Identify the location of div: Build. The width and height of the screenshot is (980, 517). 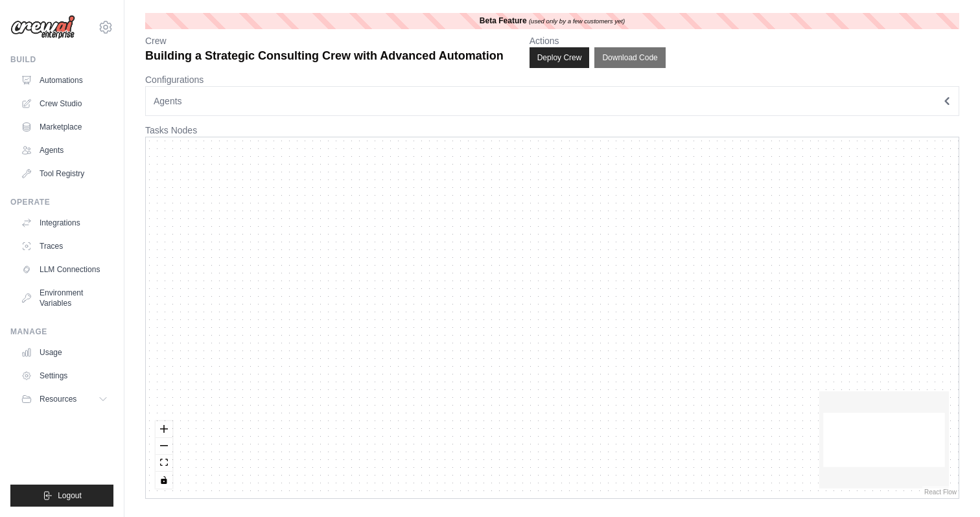
(62, 59).